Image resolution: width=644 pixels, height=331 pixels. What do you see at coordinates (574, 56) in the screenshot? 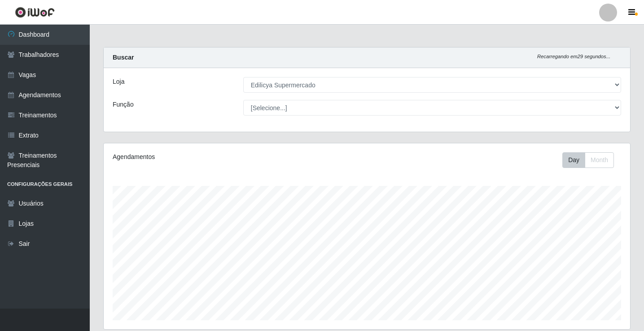
I see `i: Recarregando em 29 segundos...` at bounding box center [574, 56].